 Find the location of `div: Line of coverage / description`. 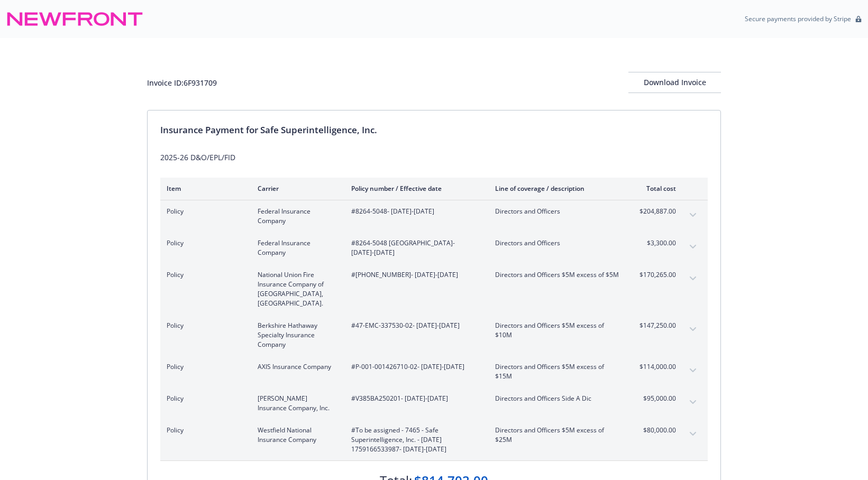

div: Line of coverage / description is located at coordinates (557, 188).